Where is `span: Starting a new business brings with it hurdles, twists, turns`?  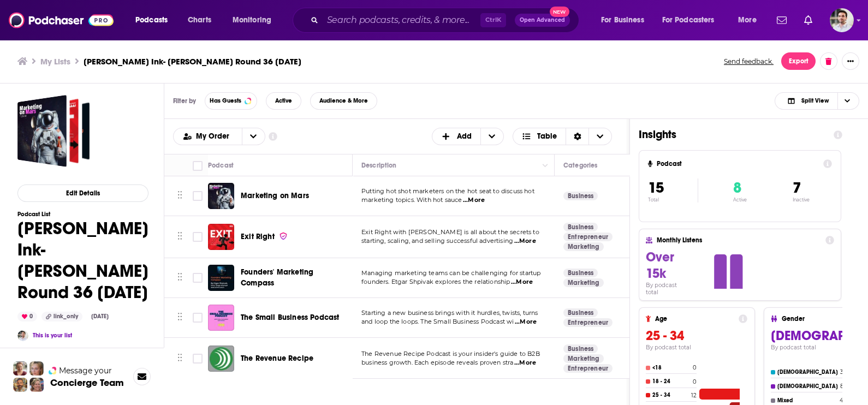 span: Starting a new business brings with it hurdles, twists, turns is located at coordinates (450, 313).